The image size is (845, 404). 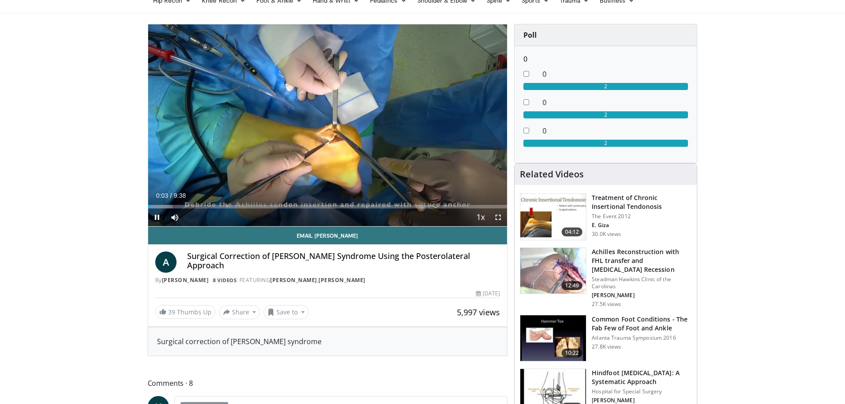 I want to click on span: 9:38, so click(x=180, y=196).